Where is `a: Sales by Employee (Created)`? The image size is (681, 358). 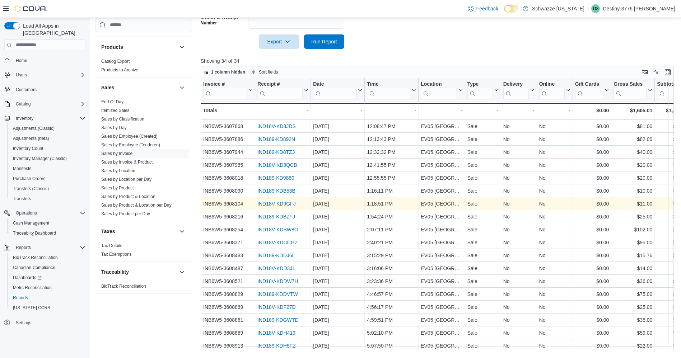
a: Sales by Employee (Created) is located at coordinates (129, 136).